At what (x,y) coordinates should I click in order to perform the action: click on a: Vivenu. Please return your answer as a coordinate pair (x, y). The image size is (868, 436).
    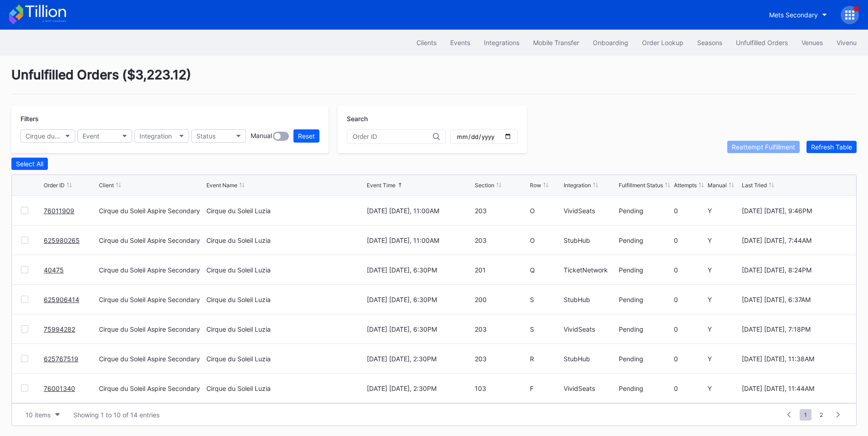
    Looking at the image, I should click on (847, 42).